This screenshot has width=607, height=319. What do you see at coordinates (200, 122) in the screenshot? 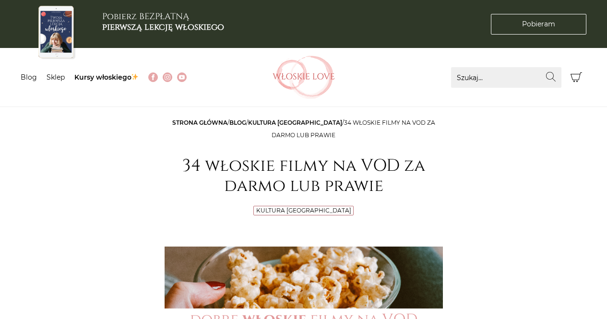
I see `a: Strona główna` at bounding box center [200, 122].